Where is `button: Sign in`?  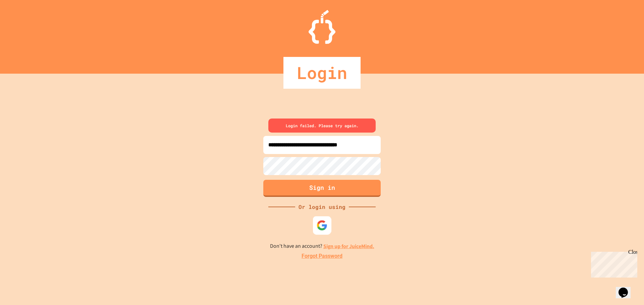
button: Sign in is located at coordinates (322, 188).